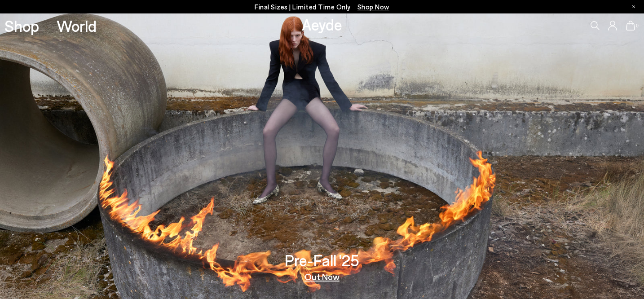 The image size is (644, 299). I want to click on a: Shop, so click(22, 26).